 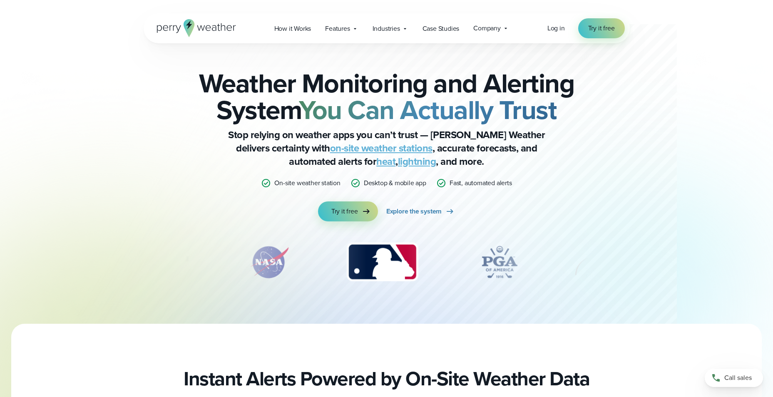 I want to click on p: Desktop & mobile app, so click(x=395, y=183).